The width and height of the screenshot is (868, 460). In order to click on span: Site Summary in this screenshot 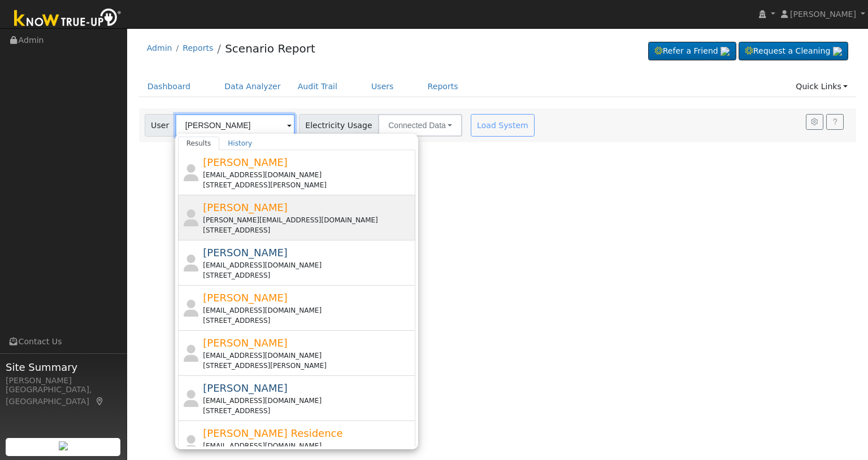, I will do `click(64, 367)`.